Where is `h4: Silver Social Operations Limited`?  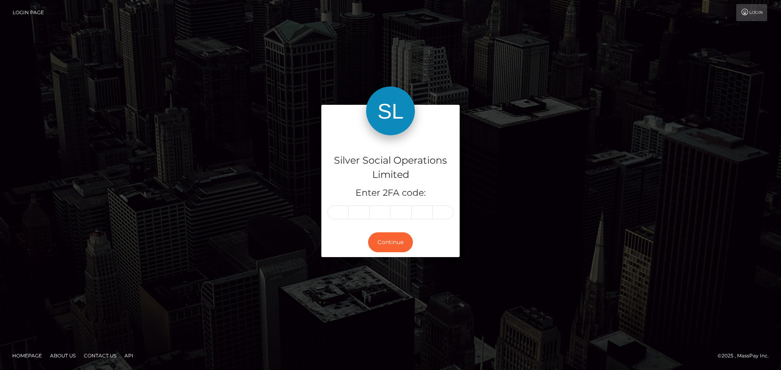
h4: Silver Social Operations Limited is located at coordinates (390, 168).